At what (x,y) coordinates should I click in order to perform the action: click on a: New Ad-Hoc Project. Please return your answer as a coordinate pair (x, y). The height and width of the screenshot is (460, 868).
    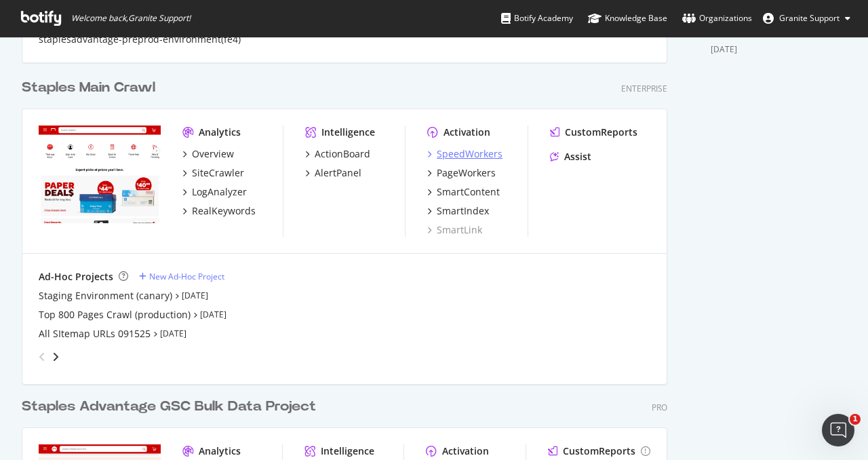
    Looking at the image, I should click on (182, 275).